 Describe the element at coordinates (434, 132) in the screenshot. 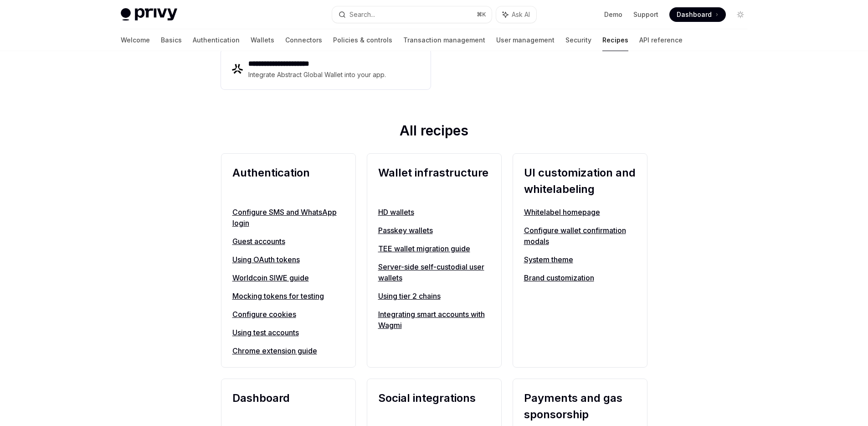

I see `h2: All recipes` at that location.